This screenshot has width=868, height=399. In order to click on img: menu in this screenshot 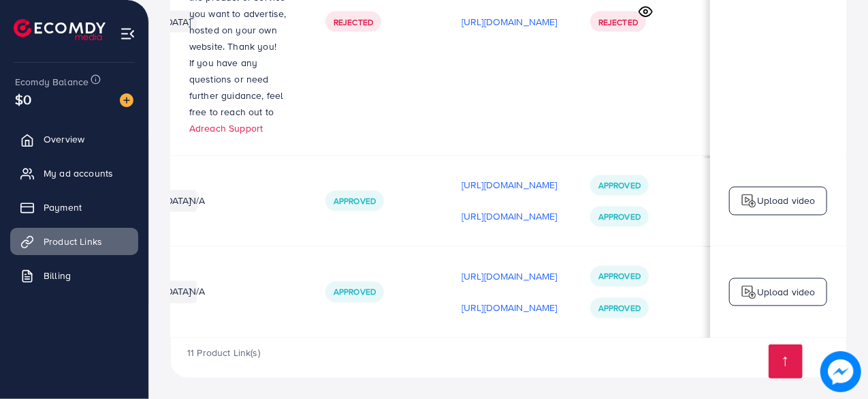, I will do `click(128, 33)`.